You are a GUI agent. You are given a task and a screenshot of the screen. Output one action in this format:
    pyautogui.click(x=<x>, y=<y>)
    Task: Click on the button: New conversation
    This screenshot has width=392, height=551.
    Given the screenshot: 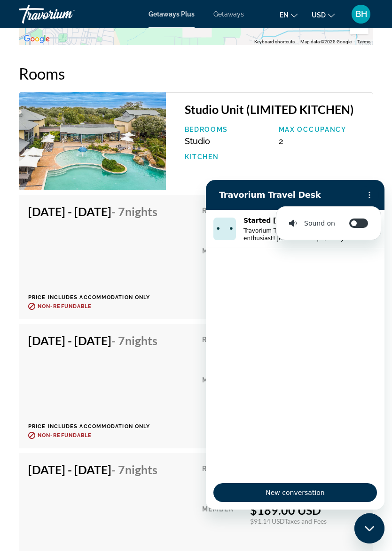 What is the action you would take?
    pyautogui.click(x=89, y=313)
    